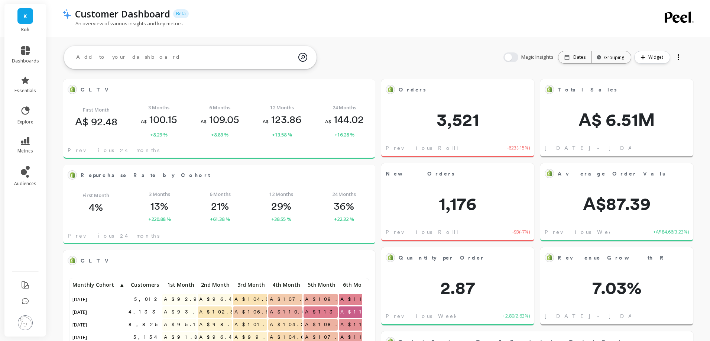 The height and width of the screenshot is (341, 710). What do you see at coordinates (538, 57) in the screenshot?
I see `span: Magic Insights` at bounding box center [538, 57].